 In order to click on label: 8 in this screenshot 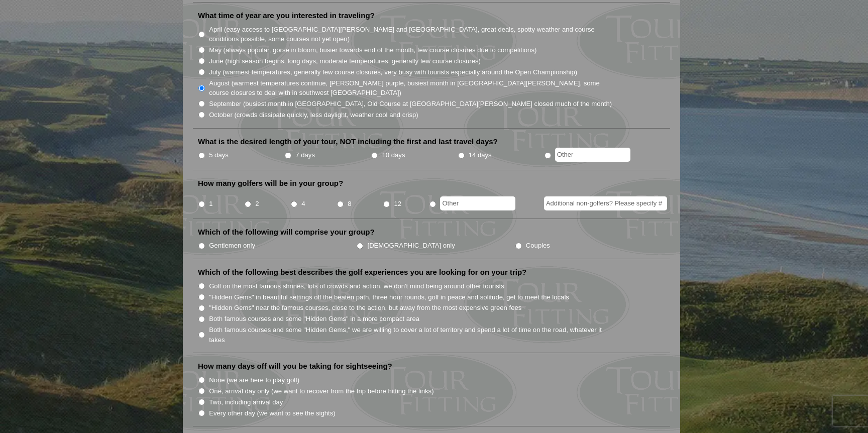, I will do `click(349, 204)`.